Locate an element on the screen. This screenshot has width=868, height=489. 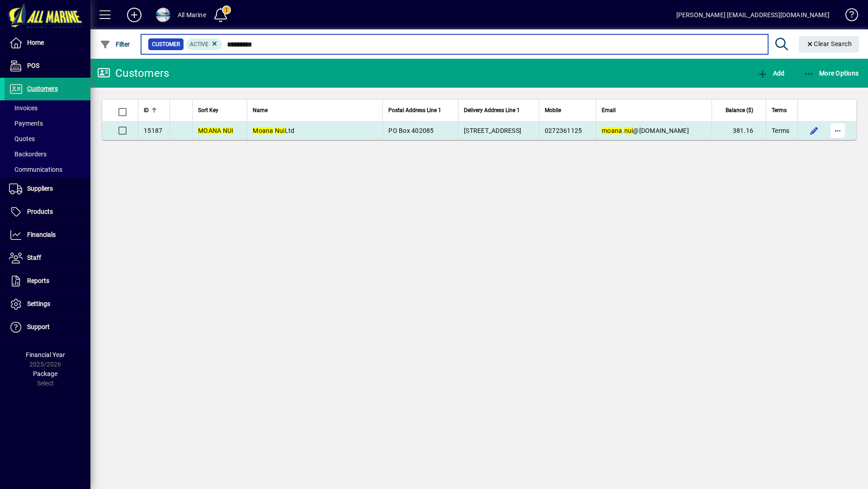
button: Profile is located at coordinates (163, 15).